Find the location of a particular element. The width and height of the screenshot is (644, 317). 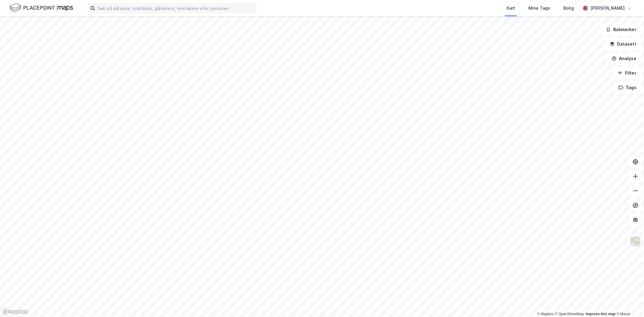

div: Kontrollprogram for chat is located at coordinates (629, 302).